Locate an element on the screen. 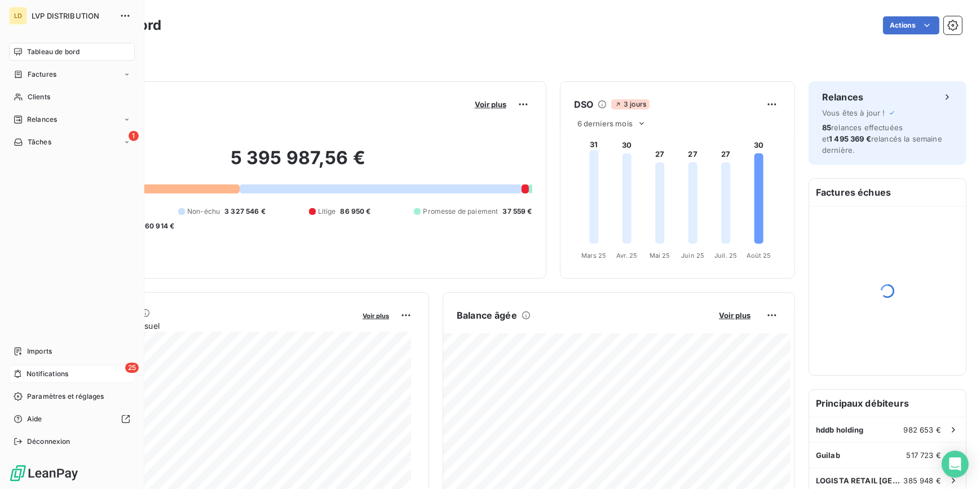 The width and height of the screenshot is (980, 489). span: Notifications is located at coordinates (48, 375).